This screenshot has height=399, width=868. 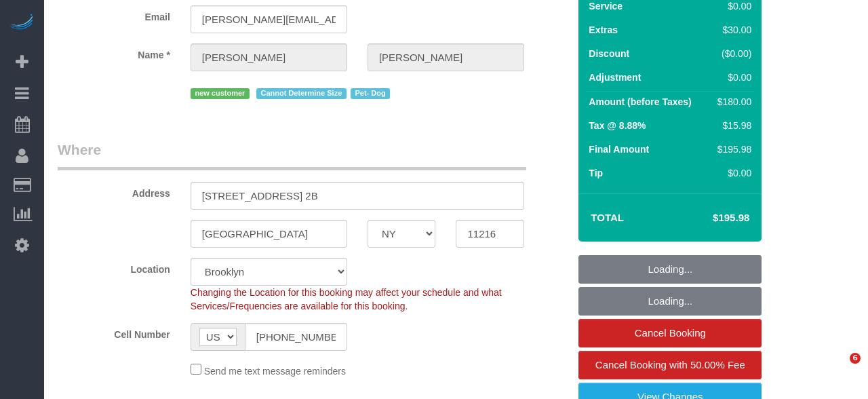 What do you see at coordinates (292, 154) in the screenshot?
I see `legend: Where` at bounding box center [292, 154].